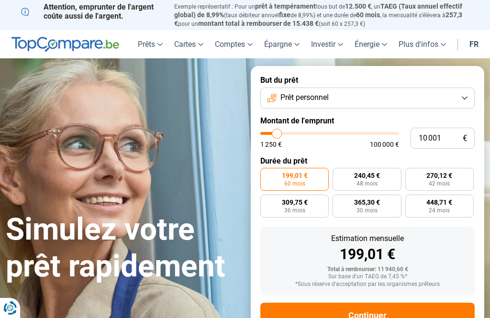 Image resolution: width=490 pixels, height=318 pixels. I want to click on h1: Simulez votre prêt rapidement, so click(122, 248).